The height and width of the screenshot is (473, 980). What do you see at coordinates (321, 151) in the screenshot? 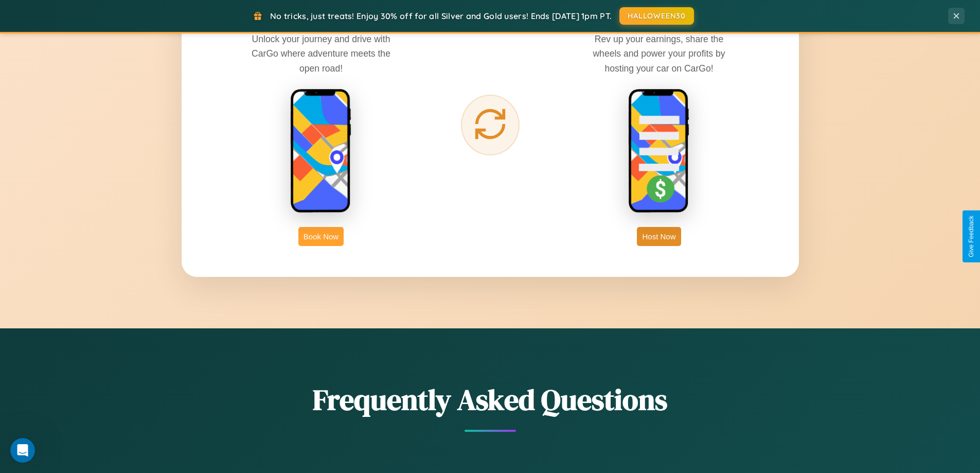
I see `img: rent phone` at bounding box center [321, 151].